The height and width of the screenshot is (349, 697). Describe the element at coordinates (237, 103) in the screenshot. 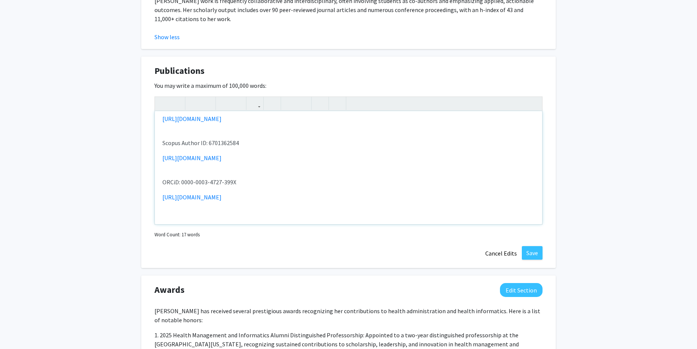

I see `button: Subscript` at that location.